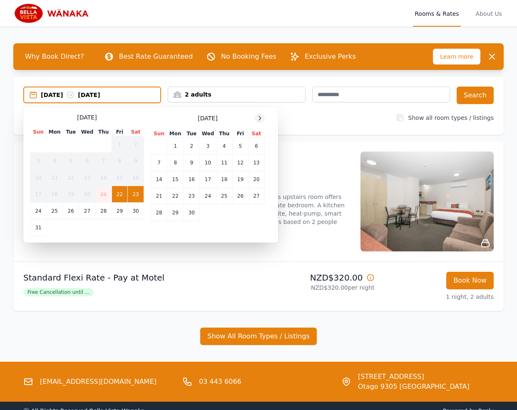 The image size is (517, 410). I want to click on td: 31, so click(38, 228).